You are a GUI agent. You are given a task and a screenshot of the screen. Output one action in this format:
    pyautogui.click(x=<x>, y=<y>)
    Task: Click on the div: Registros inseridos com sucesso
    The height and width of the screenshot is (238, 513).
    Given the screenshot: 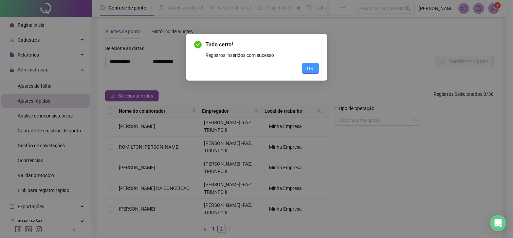 What is the action you would take?
    pyautogui.click(x=262, y=55)
    